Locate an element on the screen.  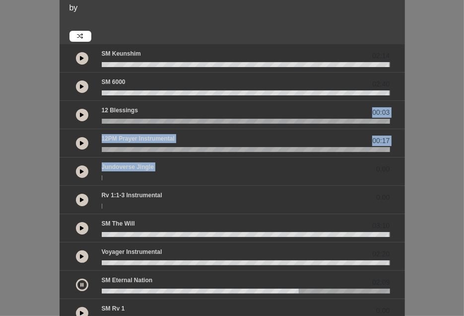
span: 02:40 is located at coordinates (381, 84).